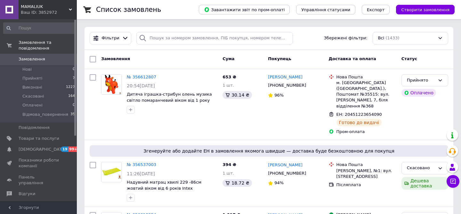  What do you see at coordinates (422, 9) in the screenshot?
I see `a: Створити замовлення` at bounding box center [422, 9].